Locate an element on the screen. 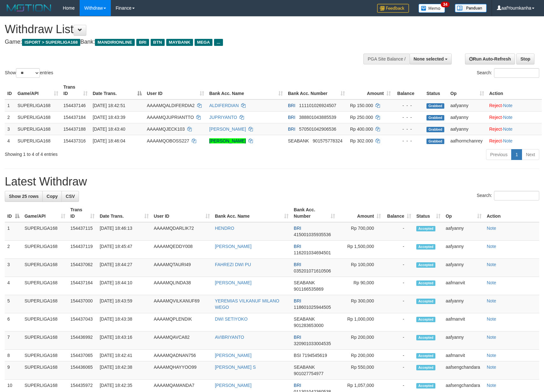 This screenshot has width=544, height=392. th: Bank Acc. Name: activate to sort column ascending is located at coordinates (246, 90).